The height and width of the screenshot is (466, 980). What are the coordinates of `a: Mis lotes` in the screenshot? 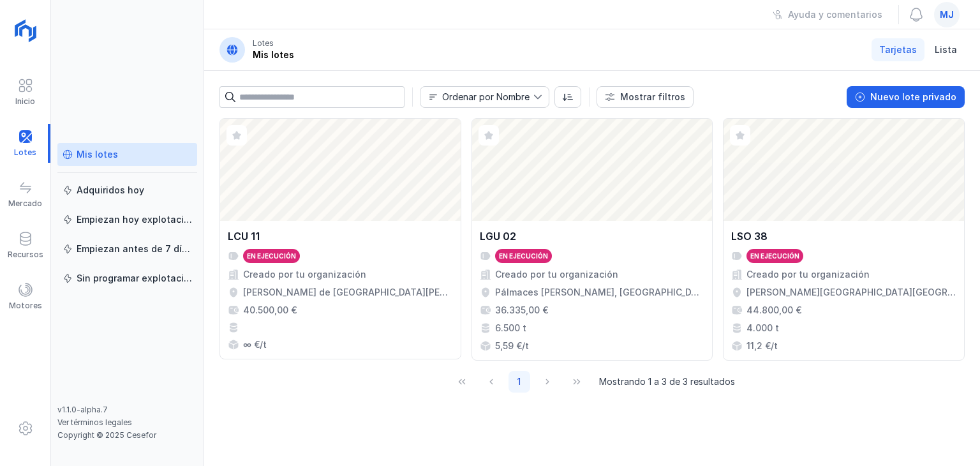 It's located at (127, 155).